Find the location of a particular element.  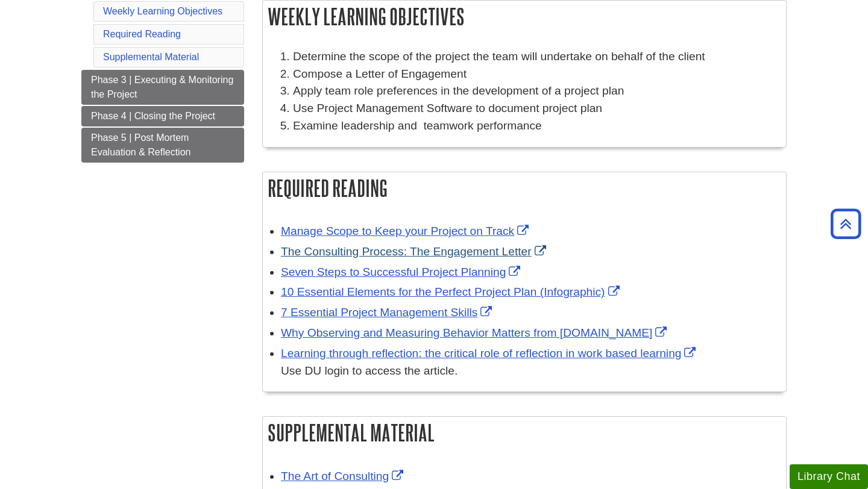

li: Compose a Letter of Engagement is located at coordinates (537, 74).